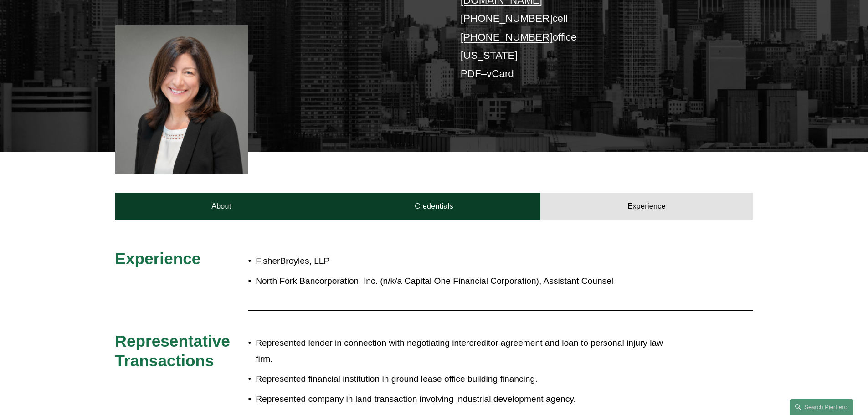  What do you see at coordinates (500, 74) in the screenshot?
I see `a: vCard` at bounding box center [500, 74].